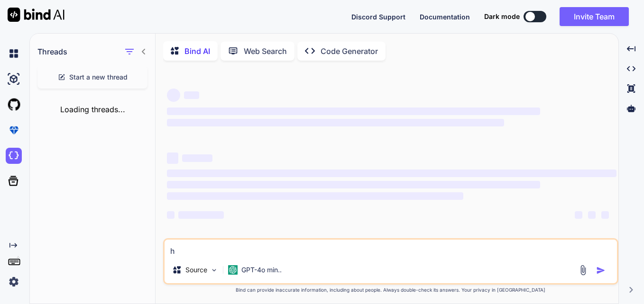  Describe the element at coordinates (261, 270) in the screenshot. I see `p: GPT-4o min..` at that location.